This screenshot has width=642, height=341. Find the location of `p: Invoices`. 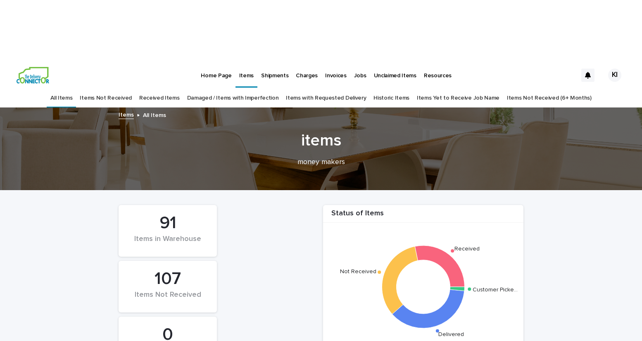

p: Invoices is located at coordinates (336, 71).